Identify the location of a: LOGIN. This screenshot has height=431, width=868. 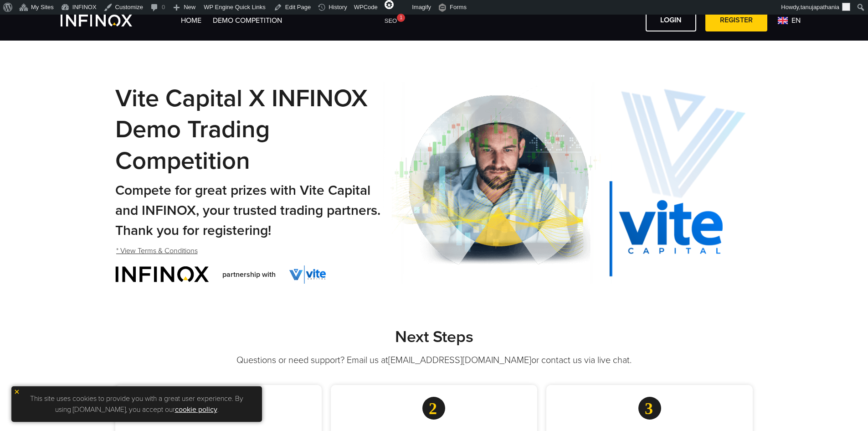
(671, 20).